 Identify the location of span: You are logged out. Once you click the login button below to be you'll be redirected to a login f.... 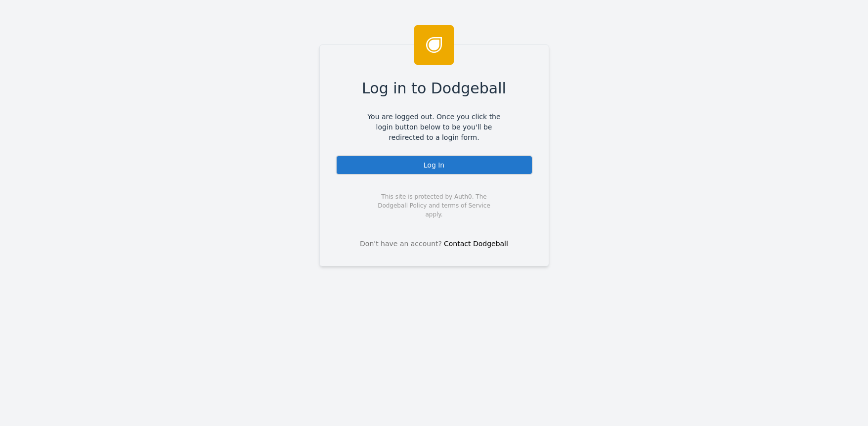
(434, 127).